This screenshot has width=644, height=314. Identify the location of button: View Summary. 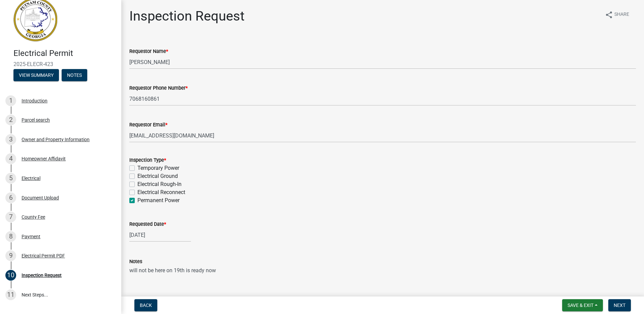
(36, 75).